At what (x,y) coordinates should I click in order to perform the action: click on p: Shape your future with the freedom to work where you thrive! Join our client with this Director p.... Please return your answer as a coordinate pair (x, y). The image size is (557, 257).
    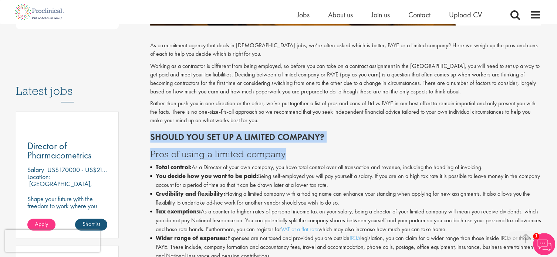
    Looking at the image, I should click on (67, 213).